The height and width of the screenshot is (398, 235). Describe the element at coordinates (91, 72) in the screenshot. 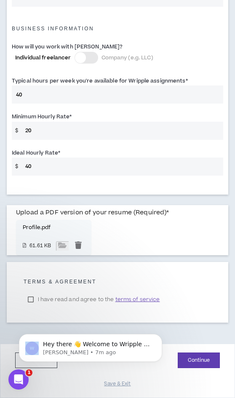

I see `p: Message from Morgan, sent 7m ago` at that location.